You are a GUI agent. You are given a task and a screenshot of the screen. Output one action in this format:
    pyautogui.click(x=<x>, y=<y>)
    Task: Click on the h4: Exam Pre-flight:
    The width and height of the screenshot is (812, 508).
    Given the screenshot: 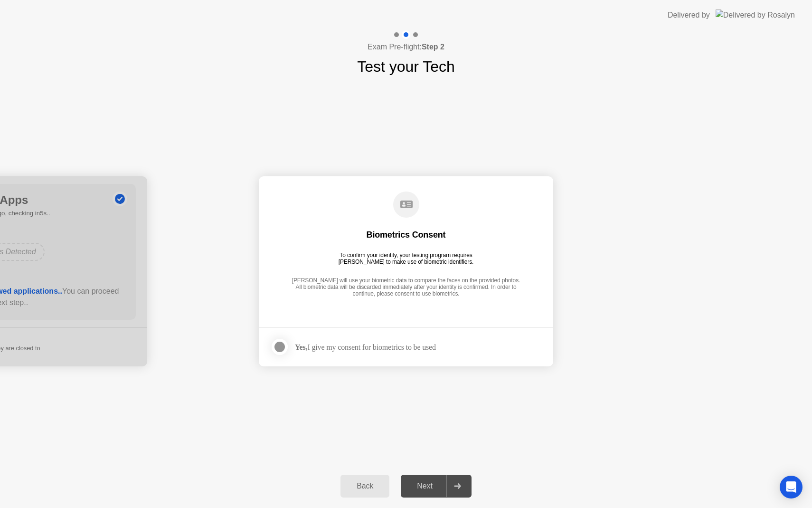 What is the action you would take?
    pyautogui.click(x=406, y=47)
    